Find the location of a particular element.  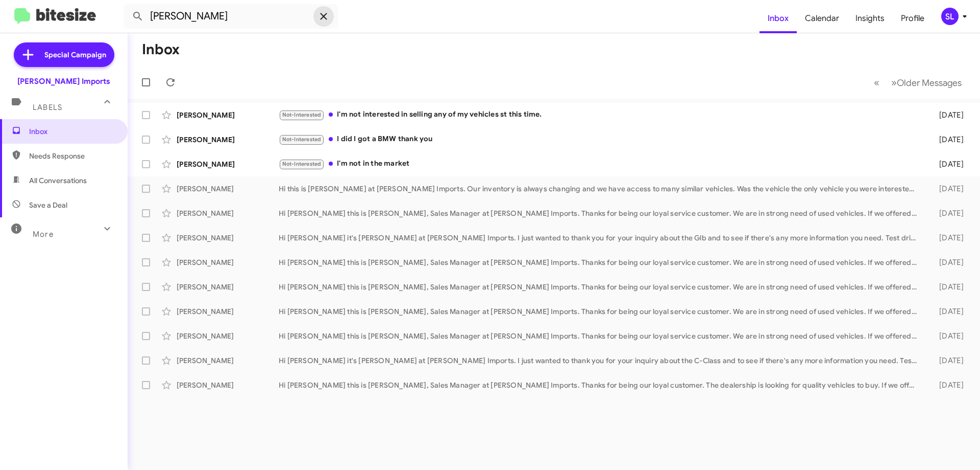

div: I'm not in the market is located at coordinates (601, 164).